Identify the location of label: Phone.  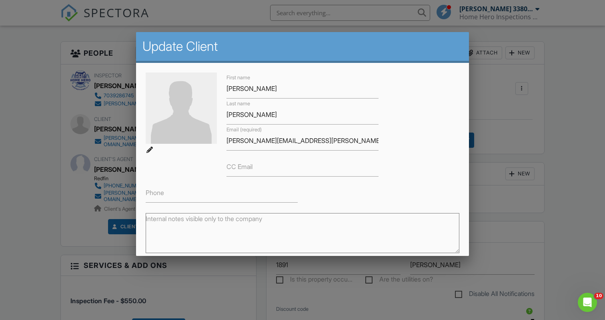
(155, 192).